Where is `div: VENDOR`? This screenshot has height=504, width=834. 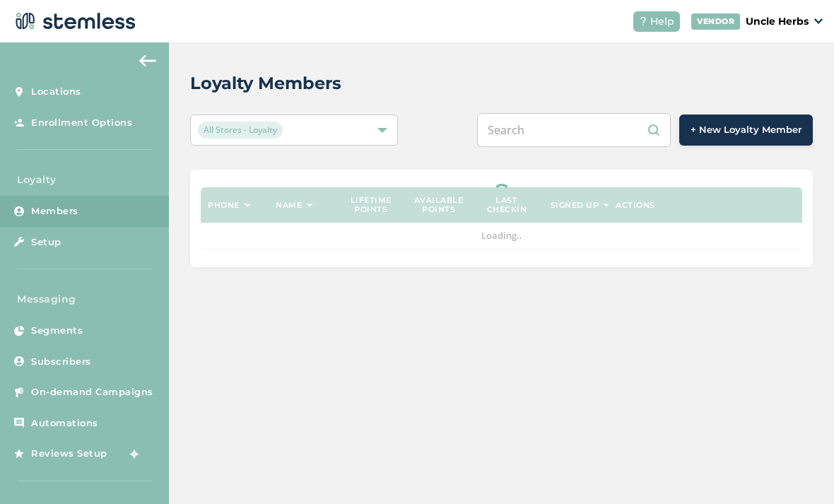 div: VENDOR is located at coordinates (715, 21).